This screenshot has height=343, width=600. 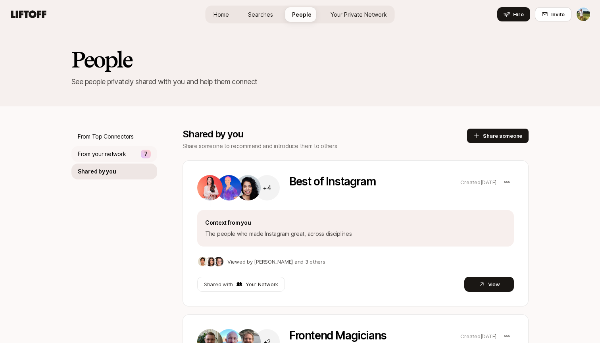 I want to click on p: Best of Instagram, so click(x=373, y=181).